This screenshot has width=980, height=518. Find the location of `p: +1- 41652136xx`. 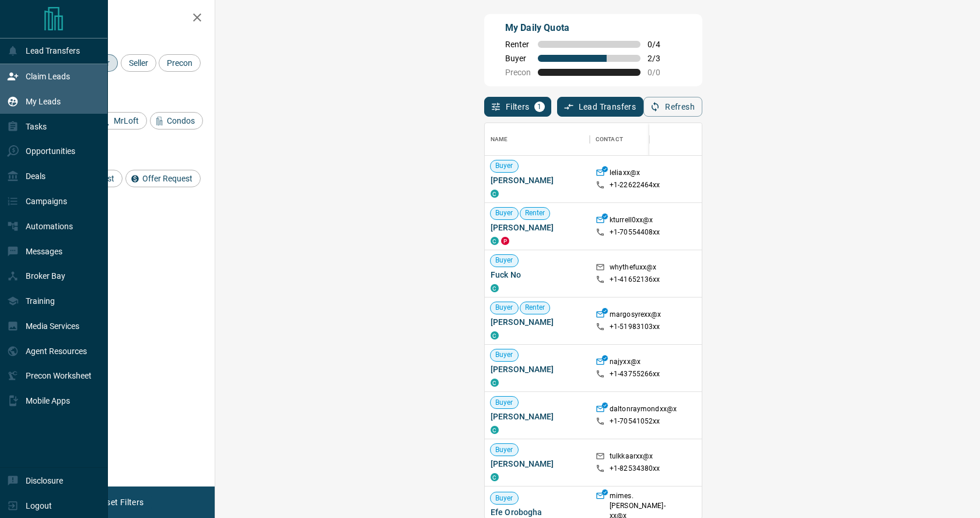

p: +1- 41652136xx is located at coordinates (635, 279).